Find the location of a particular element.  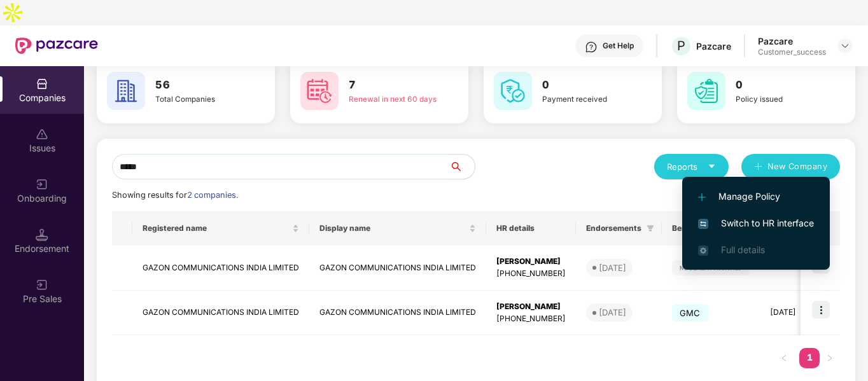

span: P is located at coordinates (681, 46).